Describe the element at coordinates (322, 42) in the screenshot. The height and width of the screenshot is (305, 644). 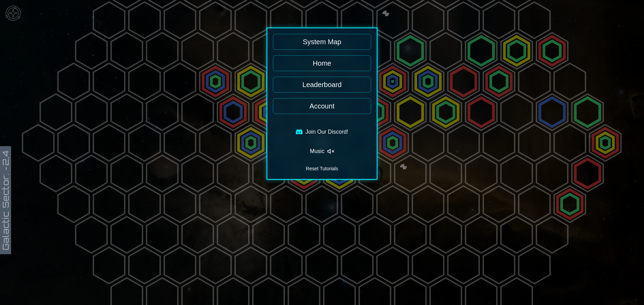
I see `a: System Map` at that location.